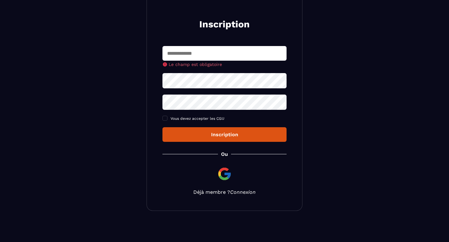 The height and width of the screenshot is (242, 449). Describe the element at coordinates (224, 154) in the screenshot. I see `p: Ou` at that location.